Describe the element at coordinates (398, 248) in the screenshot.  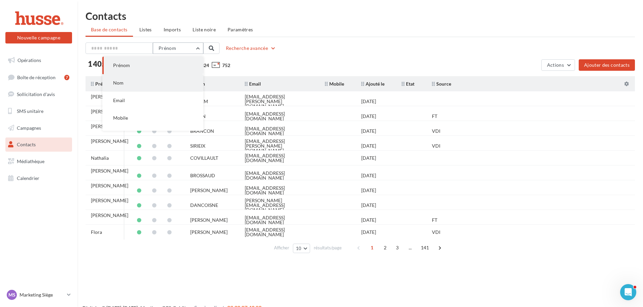
I see `span: 3` at that location.